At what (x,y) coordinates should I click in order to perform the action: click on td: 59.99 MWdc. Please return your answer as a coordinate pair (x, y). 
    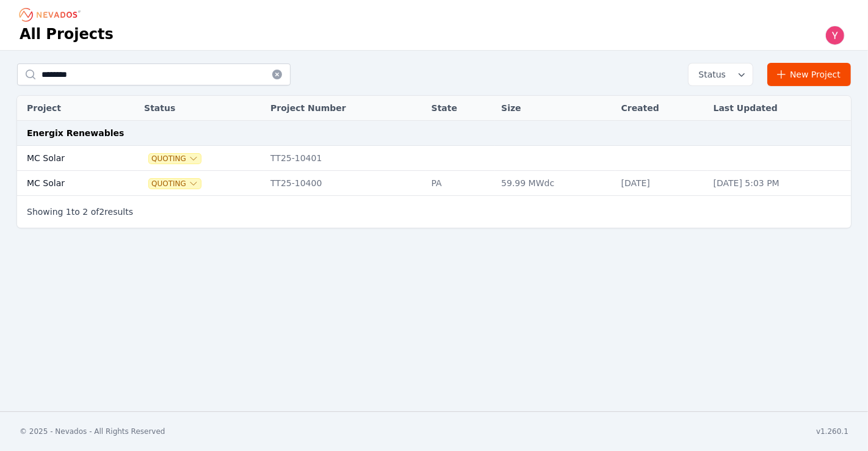
    Looking at the image, I should click on (555, 183).